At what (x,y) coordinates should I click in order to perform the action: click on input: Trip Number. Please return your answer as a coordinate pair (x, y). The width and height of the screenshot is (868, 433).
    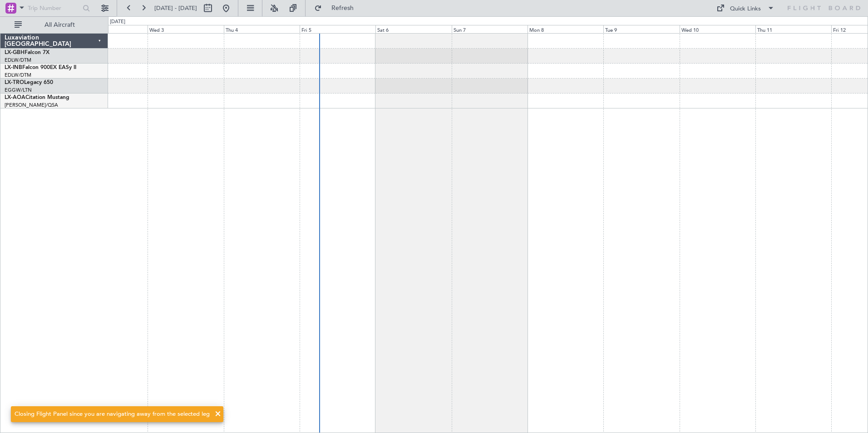
    Looking at the image, I should click on (53, 8).